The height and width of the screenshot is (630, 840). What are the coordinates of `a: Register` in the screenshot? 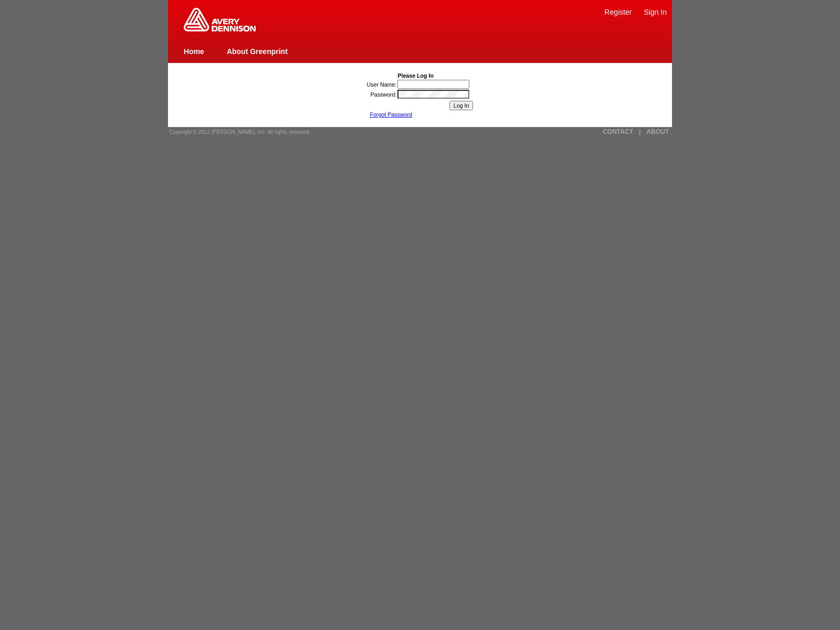 It's located at (618, 12).